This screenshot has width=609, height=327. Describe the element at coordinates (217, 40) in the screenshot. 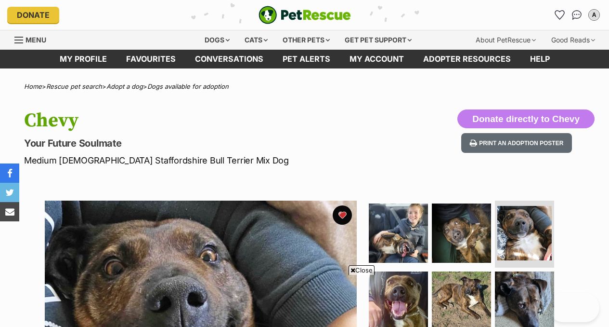

I see `div: Dogs` at that location.